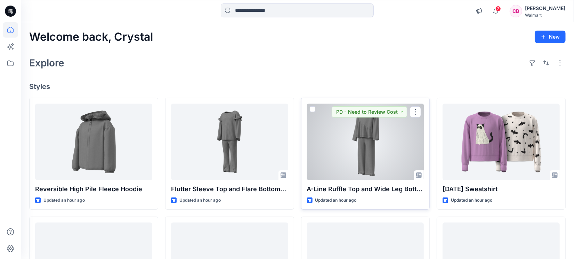 The width and height of the screenshot is (574, 259). Describe the element at coordinates (365, 189) in the screenshot. I see `p: A-Line Ruffle Top and Wide Leg Bottoms Set` at that location.